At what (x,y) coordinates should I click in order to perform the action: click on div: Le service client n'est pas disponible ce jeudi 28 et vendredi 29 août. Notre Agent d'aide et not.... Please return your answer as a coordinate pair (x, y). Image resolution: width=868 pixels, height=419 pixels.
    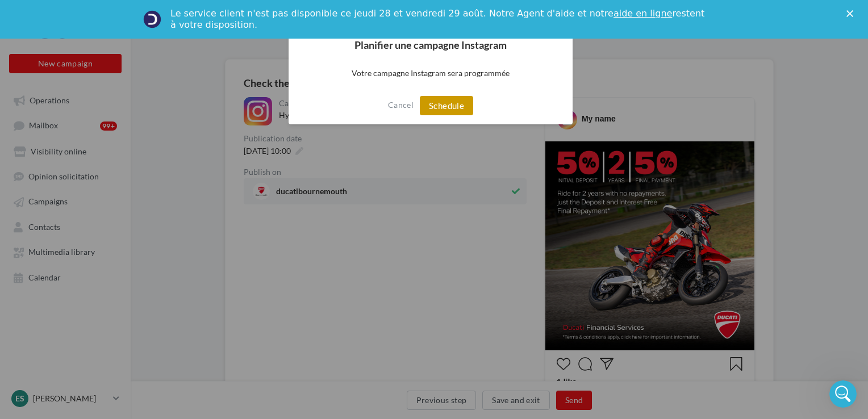
    Looking at the image, I should click on (438, 19).